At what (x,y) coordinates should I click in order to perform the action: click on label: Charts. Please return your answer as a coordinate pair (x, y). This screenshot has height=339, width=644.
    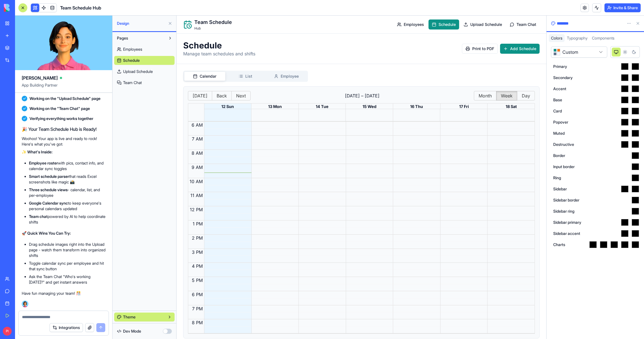
    Looking at the image, I should click on (559, 245).